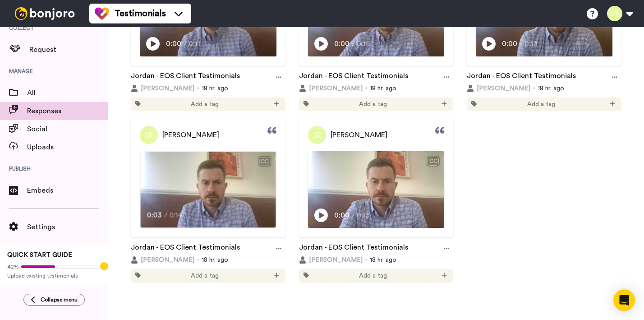 This screenshot has width=644, height=320. I want to click on button: Collapse menu, so click(55, 299).